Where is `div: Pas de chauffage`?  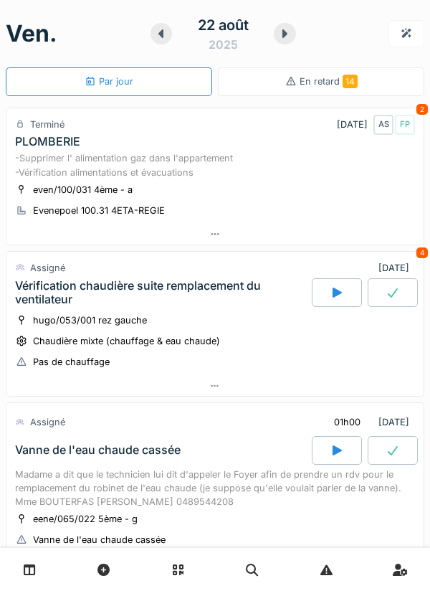 div: Pas de chauffage is located at coordinates (71, 362).